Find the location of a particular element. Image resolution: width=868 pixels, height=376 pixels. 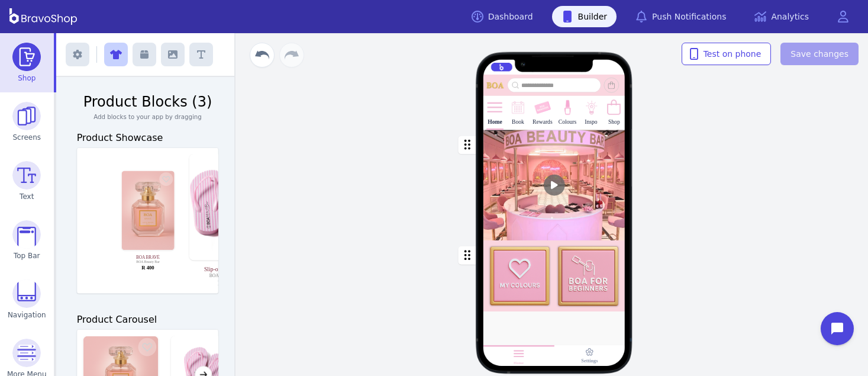

button: Test on phone is located at coordinates (727, 54).